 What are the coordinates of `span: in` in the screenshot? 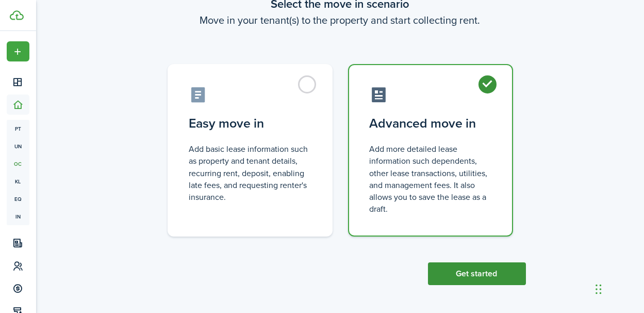 It's located at (18, 216).